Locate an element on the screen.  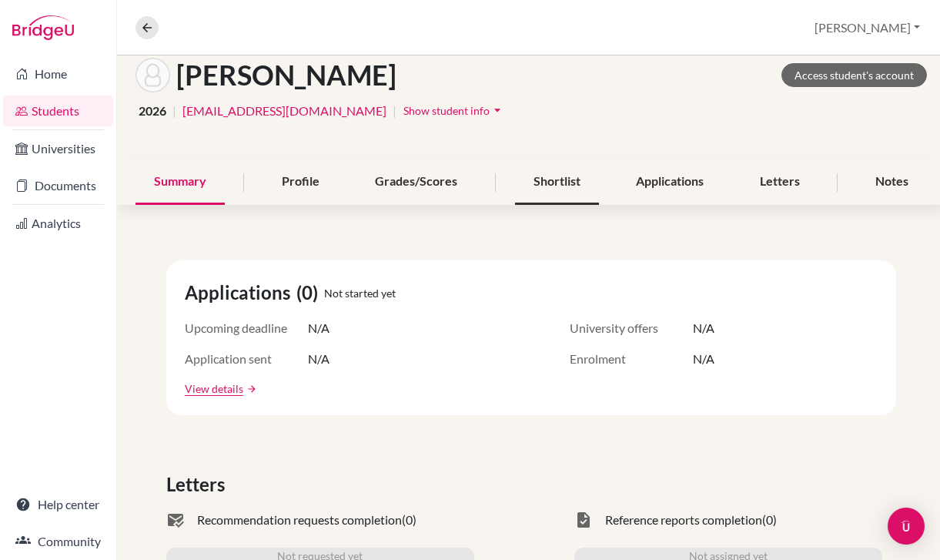
div: Grades/Scores is located at coordinates (416, 182).